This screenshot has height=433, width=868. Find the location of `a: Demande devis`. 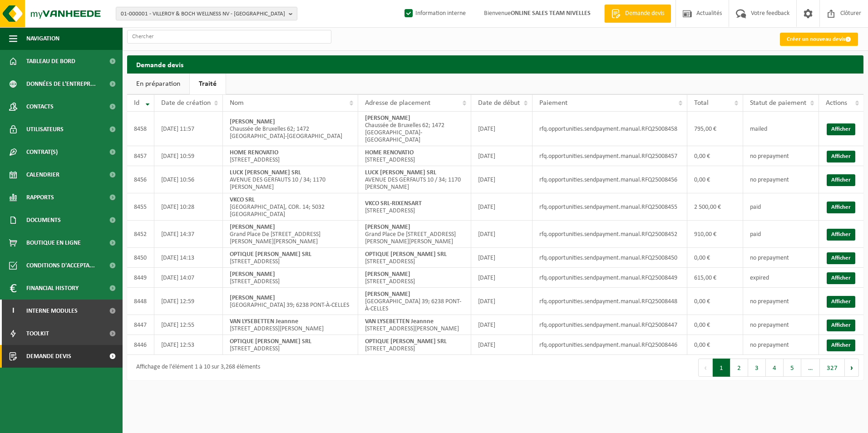

a: Demande devis is located at coordinates (638, 13).